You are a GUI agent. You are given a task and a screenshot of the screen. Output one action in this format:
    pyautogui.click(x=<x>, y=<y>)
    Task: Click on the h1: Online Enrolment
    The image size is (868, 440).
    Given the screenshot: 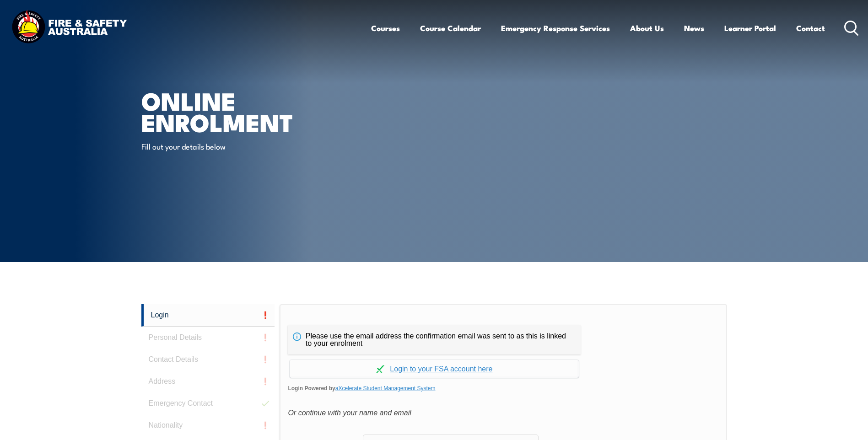 What is the action you would take?
    pyautogui.click(x=255, y=110)
    